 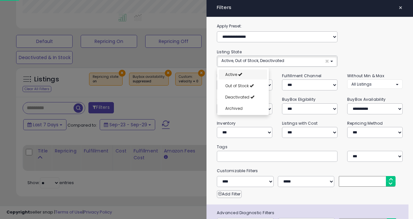 What do you see at coordinates (253, 60) in the screenshot?
I see `span: Active, Out of Stock, Deactivated` at bounding box center [253, 60].